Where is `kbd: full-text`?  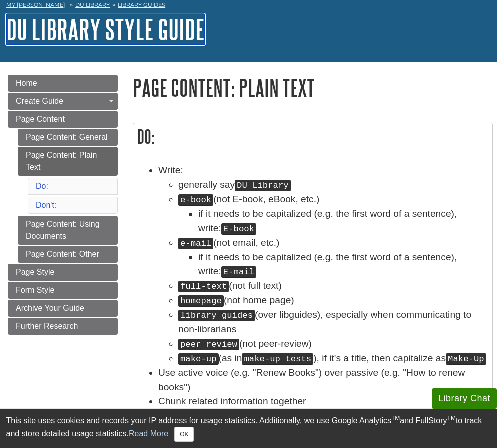 kbd: full-text is located at coordinates (203, 286).